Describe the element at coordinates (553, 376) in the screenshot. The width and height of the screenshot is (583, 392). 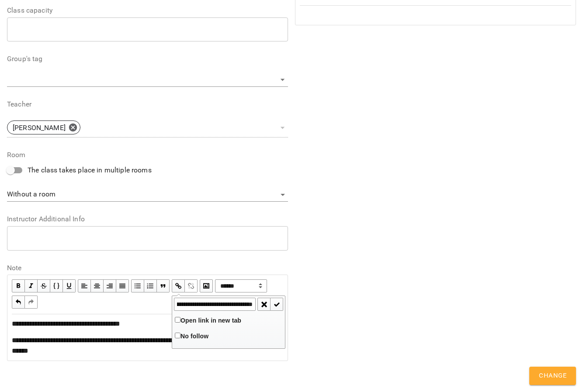
I see `button: Change` at that location.